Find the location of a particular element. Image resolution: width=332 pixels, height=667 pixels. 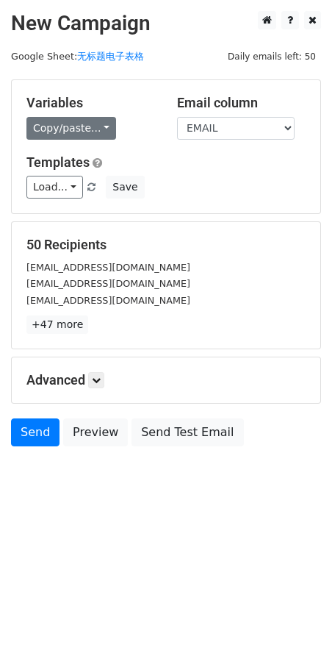

a: Templates is located at coordinates (58, 162).